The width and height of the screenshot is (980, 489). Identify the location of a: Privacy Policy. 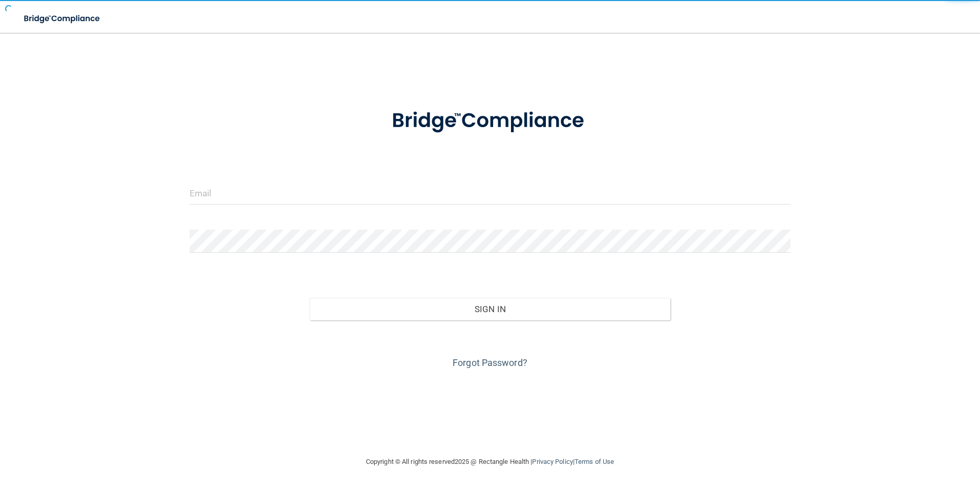
(552, 461).